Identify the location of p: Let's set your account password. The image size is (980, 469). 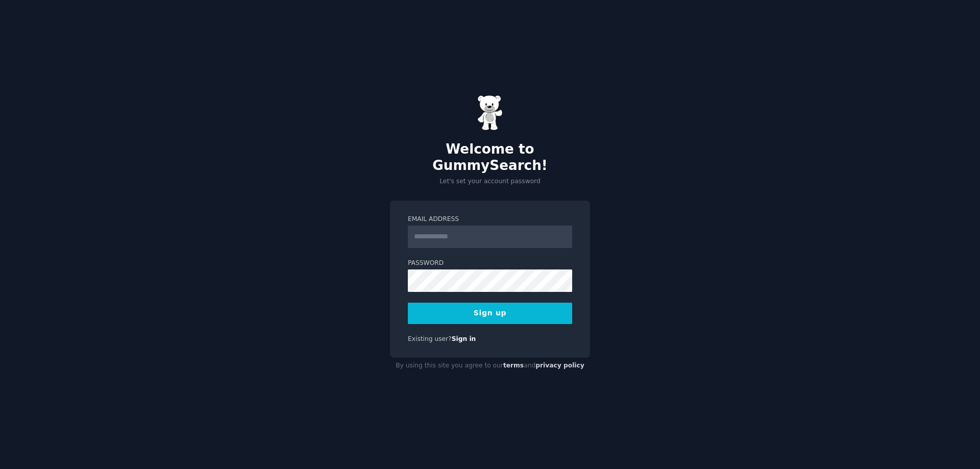
(490, 182).